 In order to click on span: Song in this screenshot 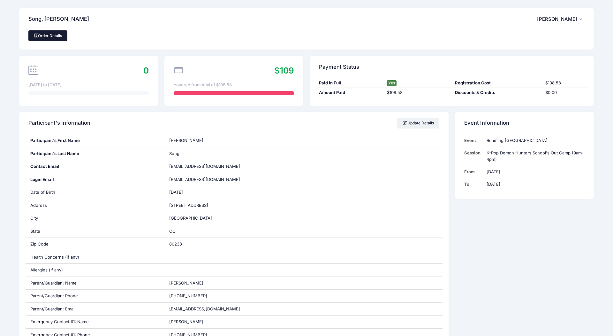, I will do `click(174, 153)`.